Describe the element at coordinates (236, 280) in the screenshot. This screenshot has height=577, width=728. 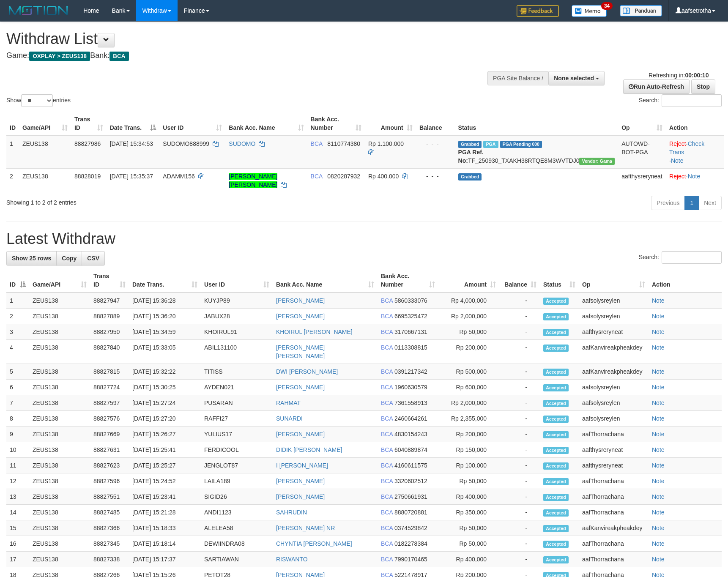
I see `th: User ID: activate to sort column ascending` at that location.